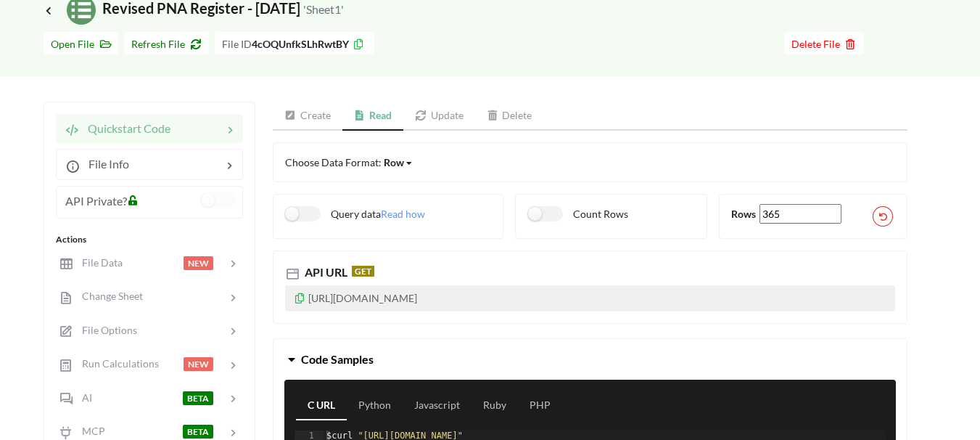  Describe the element at coordinates (373, 116) in the screenshot. I see `a: Read` at that location.